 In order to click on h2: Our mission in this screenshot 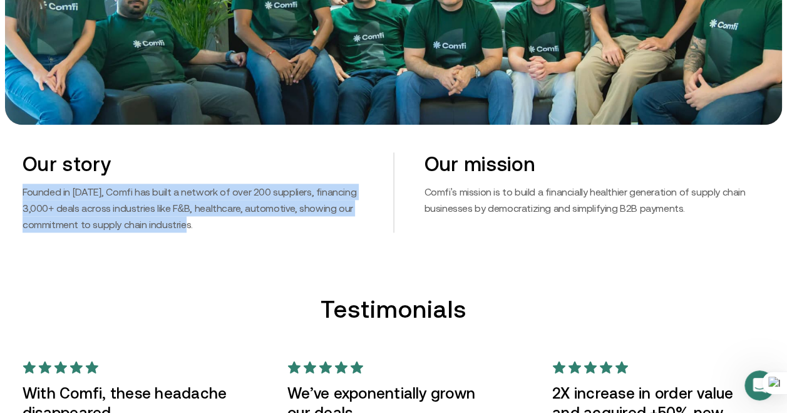, I will do `click(595, 164)`.